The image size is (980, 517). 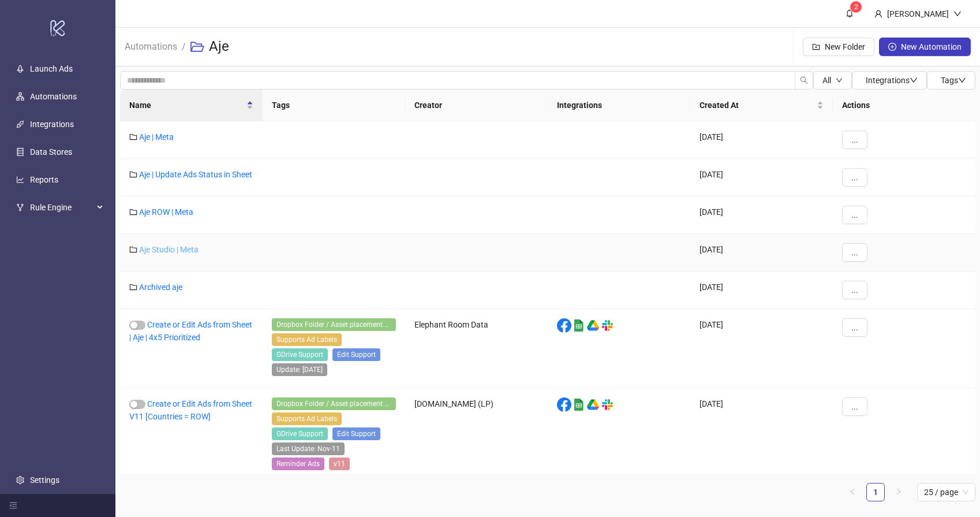 What do you see at coordinates (191, 410) in the screenshot?
I see `a: Create or Edit Ads from Sheet V11 [Countries = ROW]` at bounding box center [191, 410].